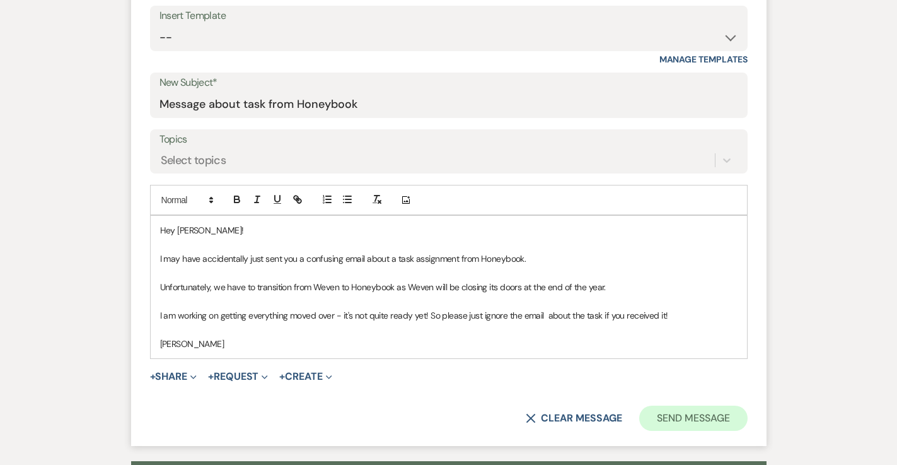 The height and width of the screenshot is (465, 897). I want to click on p: I may have accidentally just sent you a confusing email about a task assignment from Honeybook., so click(449, 258).